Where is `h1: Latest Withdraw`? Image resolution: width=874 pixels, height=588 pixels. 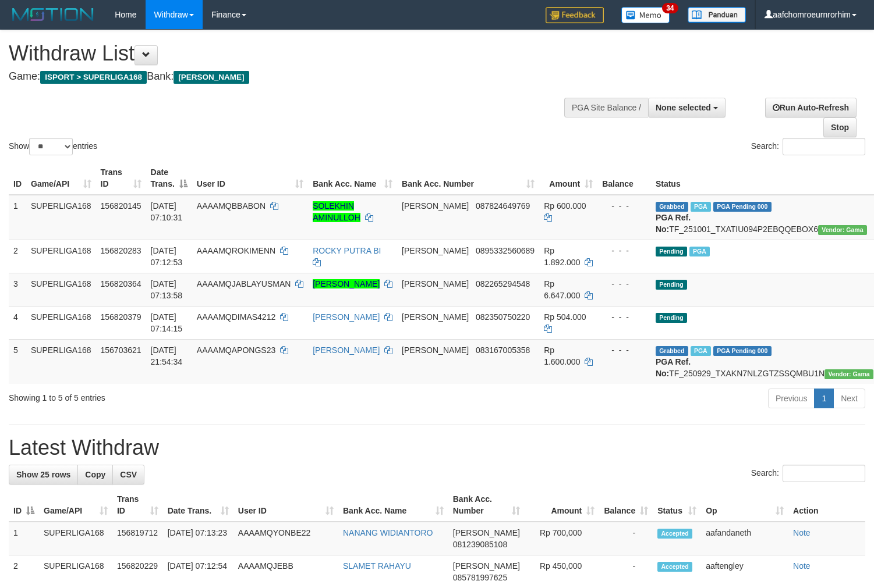 h1: Latest Withdraw is located at coordinates (437, 448).